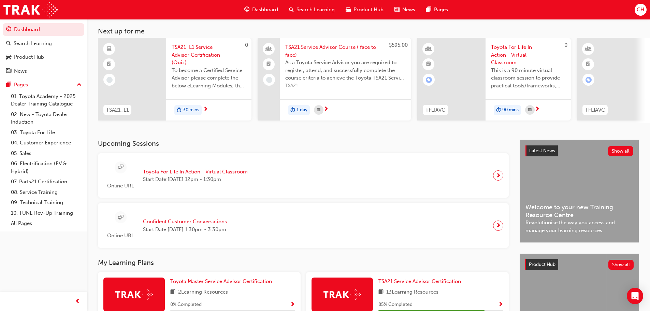 The image size is (650, 311). Describe the element at coordinates (30, 10) in the screenshot. I see `a: Trak` at that location.